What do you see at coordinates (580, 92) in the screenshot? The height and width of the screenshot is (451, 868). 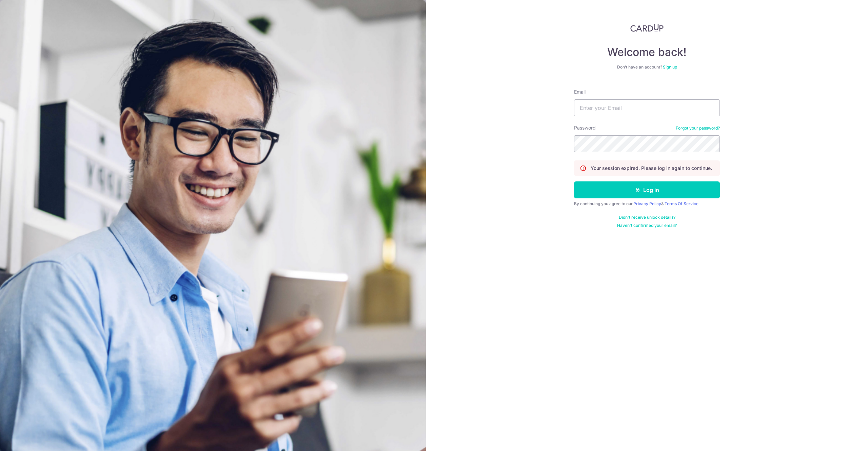 I see `label: Email` at bounding box center [580, 92].